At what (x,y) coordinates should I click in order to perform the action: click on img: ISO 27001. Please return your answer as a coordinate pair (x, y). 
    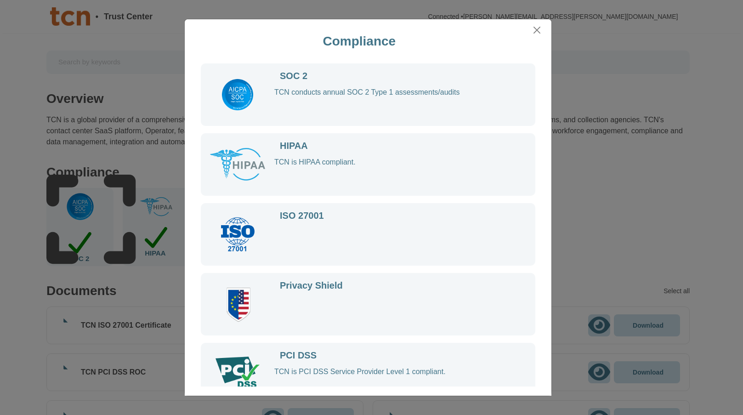
    Looking at the image, I should click on (238, 234).